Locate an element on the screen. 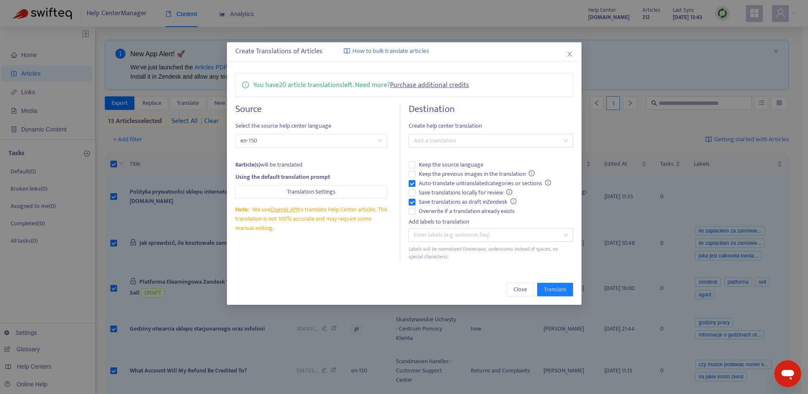  span: Keep the previous images in the translation is located at coordinates (476, 174).